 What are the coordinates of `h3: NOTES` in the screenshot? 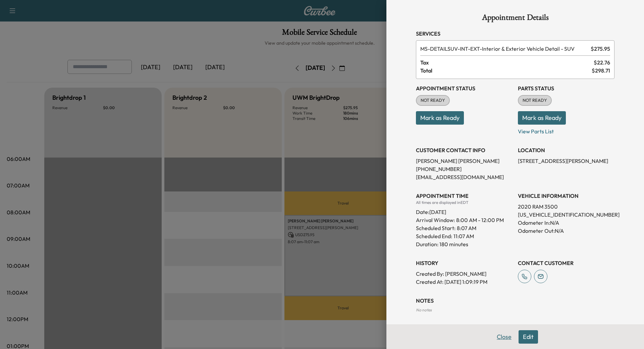 It's located at (515, 300).